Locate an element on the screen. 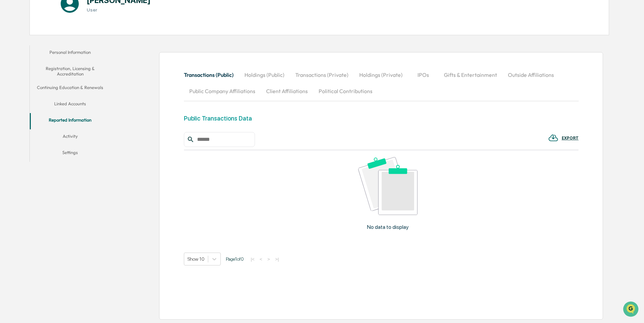 The height and width of the screenshot is (323, 644). button: Open customer support is located at coordinates (9, 9).